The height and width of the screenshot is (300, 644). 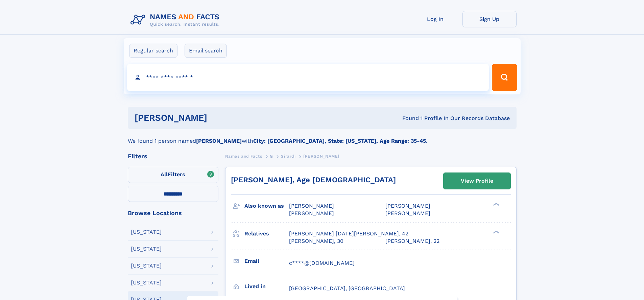 I want to click on a: Names and Facts, so click(x=244, y=156).